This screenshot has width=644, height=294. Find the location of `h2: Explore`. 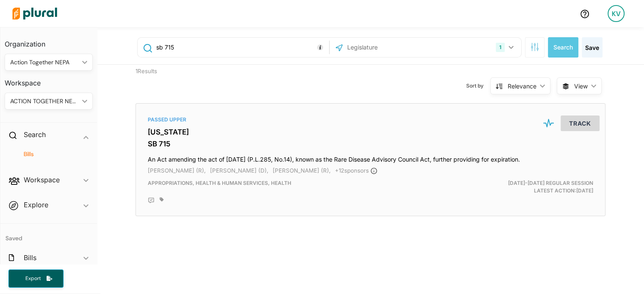

h2: Explore is located at coordinates (36, 205).